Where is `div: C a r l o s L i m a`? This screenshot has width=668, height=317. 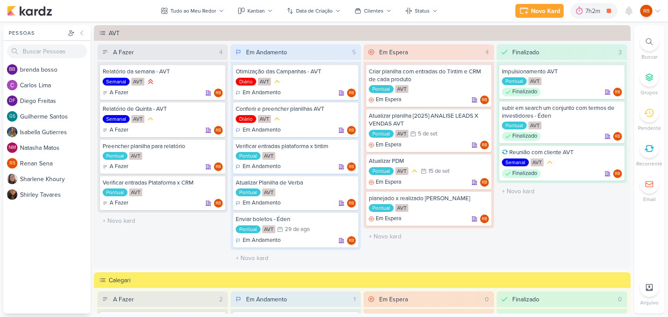
div: C a r l o s L i m a is located at coordinates (55, 85).